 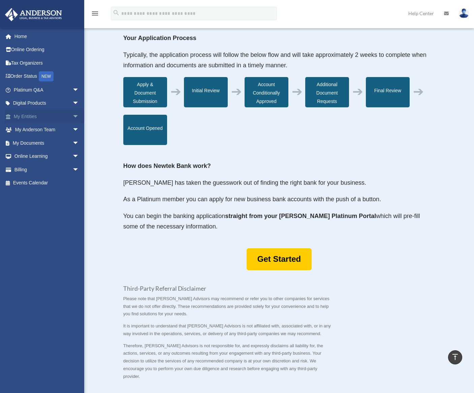 I want to click on span: Typically, the application process will follow the below flow and will take approximately 2 weeks..., so click(x=275, y=60).